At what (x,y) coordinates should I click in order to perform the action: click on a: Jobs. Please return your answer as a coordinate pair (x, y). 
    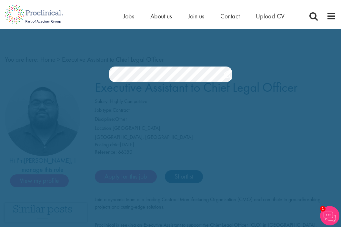
    Looking at the image, I should click on (129, 16).